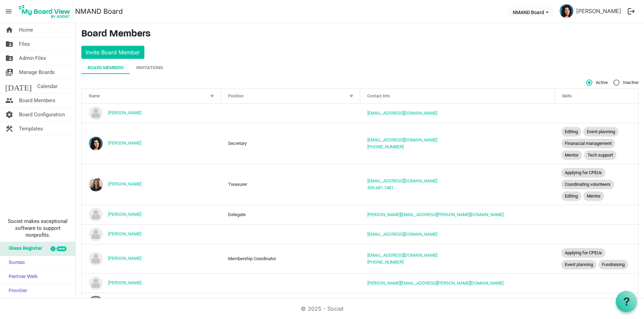  What do you see at coordinates (113, 52) in the screenshot?
I see `button: Invite Board Member` at bounding box center [113, 52].